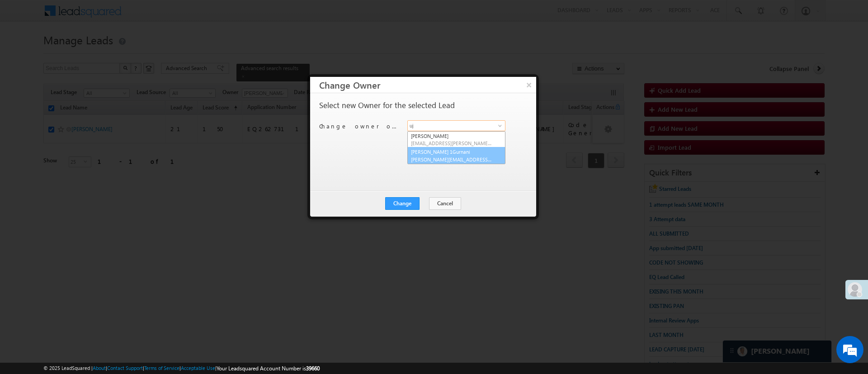 The width and height of the screenshot is (868, 374). I want to click on div: Minimize live chat window, so click(159, 16).